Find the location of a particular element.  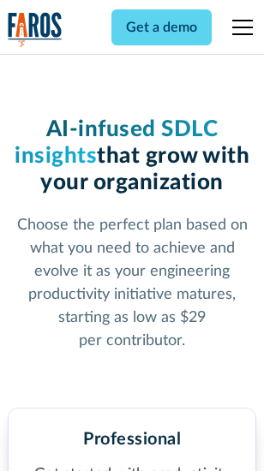

div: menu is located at coordinates (239, 27).